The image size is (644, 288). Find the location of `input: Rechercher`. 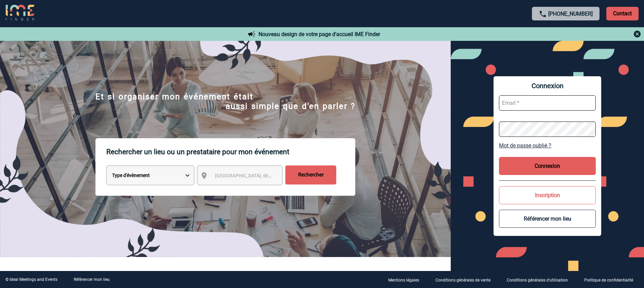

input: Rechercher is located at coordinates (311, 175).